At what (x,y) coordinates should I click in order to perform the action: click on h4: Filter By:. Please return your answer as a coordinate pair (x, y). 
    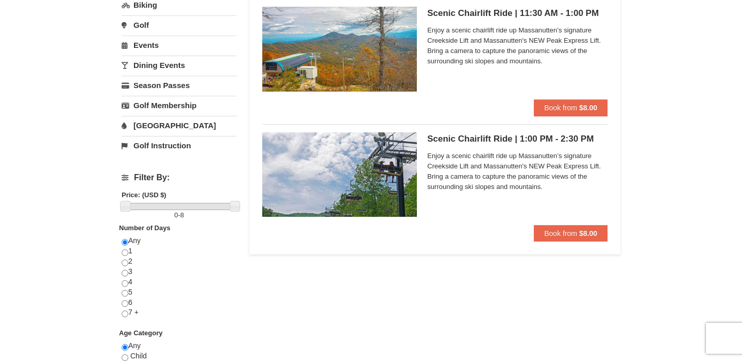
    Looking at the image, I should click on (179, 178).